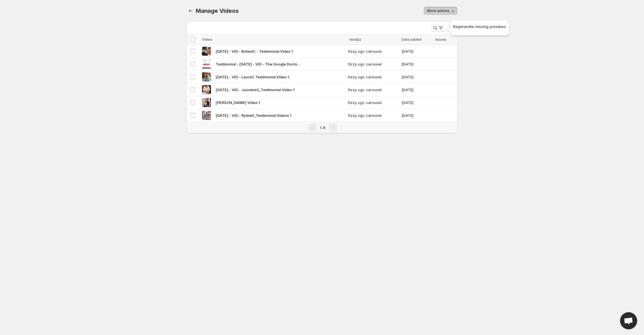 The image size is (644, 335). Describe the element at coordinates (438, 11) in the screenshot. I see `span: More actions` at that location.